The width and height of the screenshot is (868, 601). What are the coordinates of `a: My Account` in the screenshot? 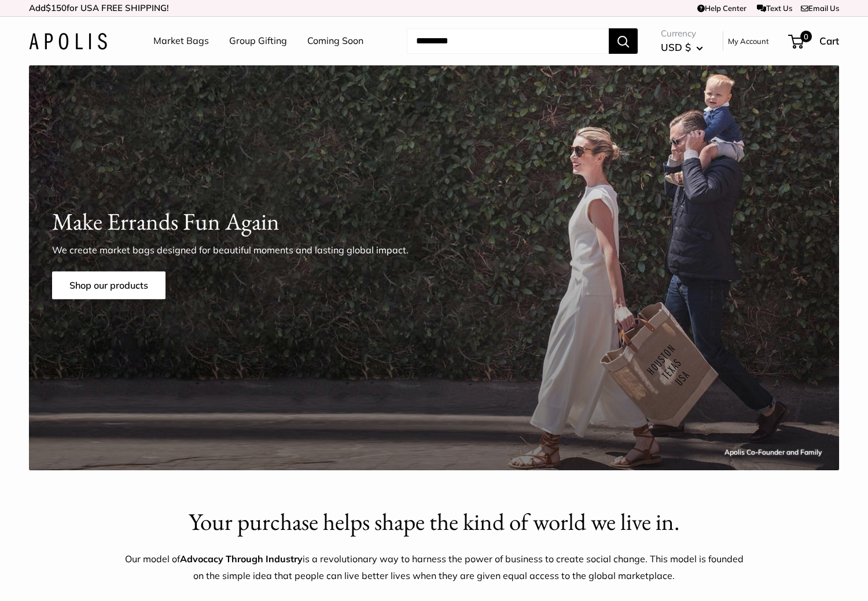 It's located at (749, 41).